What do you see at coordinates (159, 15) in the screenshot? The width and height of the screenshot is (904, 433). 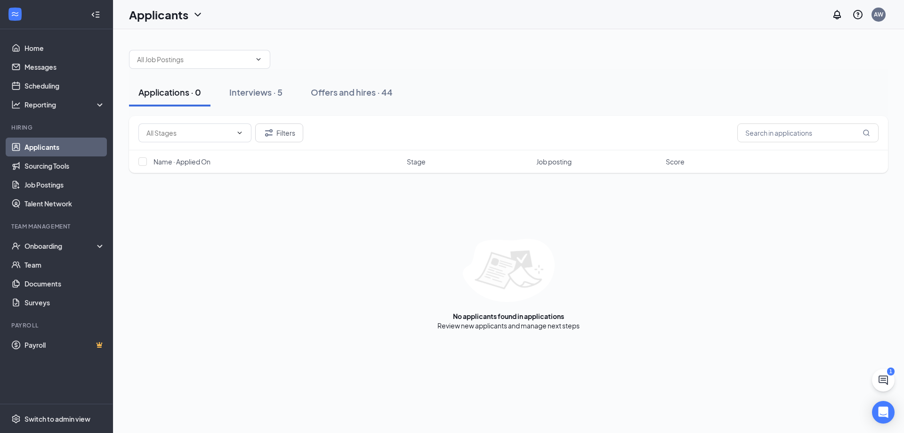 I see `h1: Applicants` at bounding box center [159, 15].